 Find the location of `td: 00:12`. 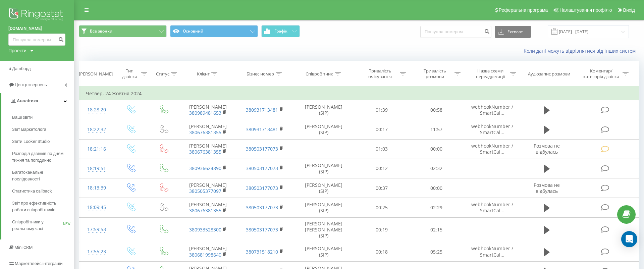

td: 00:12 is located at coordinates (382, 168).